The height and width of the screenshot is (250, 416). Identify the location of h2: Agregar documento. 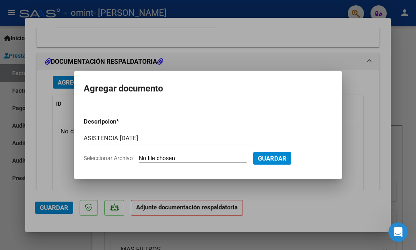
(208, 89).